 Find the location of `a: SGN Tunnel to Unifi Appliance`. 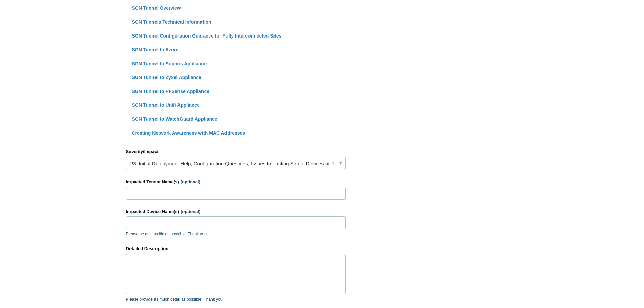

a: SGN Tunnel to Unifi Appliance is located at coordinates (165, 105).